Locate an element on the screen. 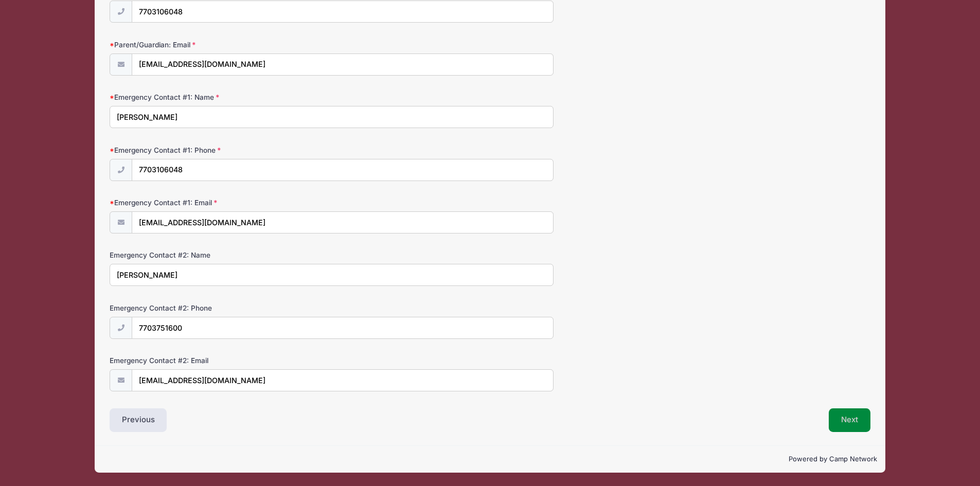  button: Previous is located at coordinates (139, 420).